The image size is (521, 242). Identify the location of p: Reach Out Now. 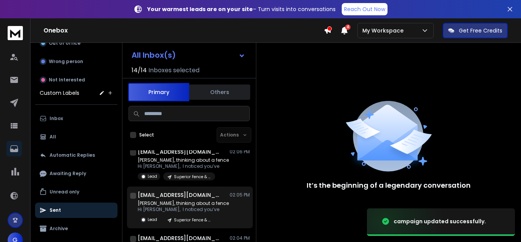
(365, 9).